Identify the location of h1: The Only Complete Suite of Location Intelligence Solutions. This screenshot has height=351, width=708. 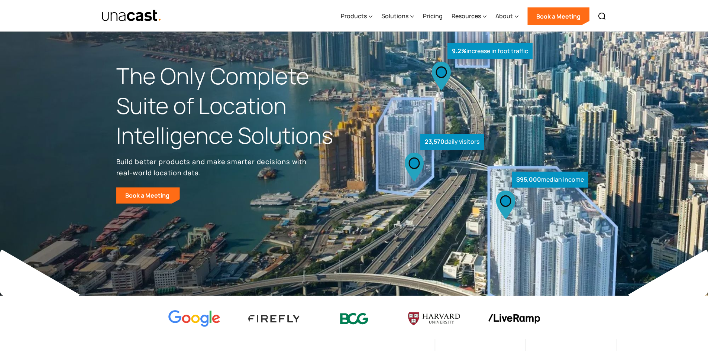
(235, 106).